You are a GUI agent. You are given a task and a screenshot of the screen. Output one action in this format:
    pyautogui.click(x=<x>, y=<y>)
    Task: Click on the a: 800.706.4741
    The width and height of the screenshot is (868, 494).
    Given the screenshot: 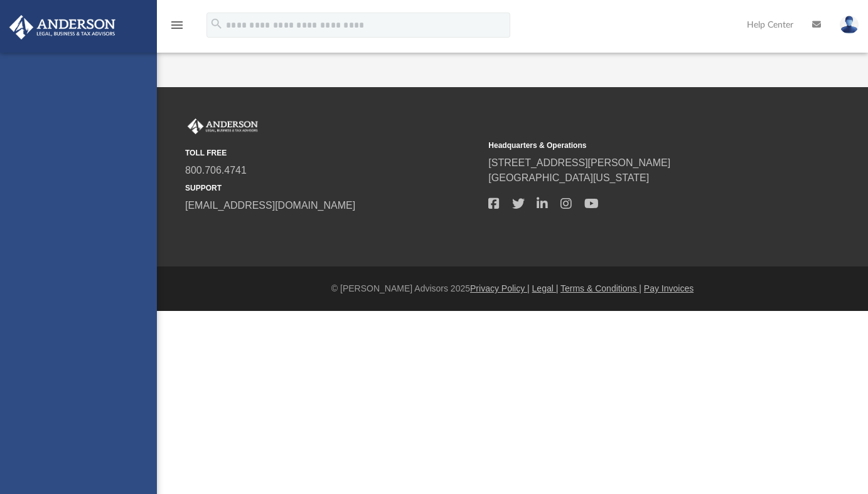 What is the action you would take?
    pyautogui.click(x=216, y=170)
    